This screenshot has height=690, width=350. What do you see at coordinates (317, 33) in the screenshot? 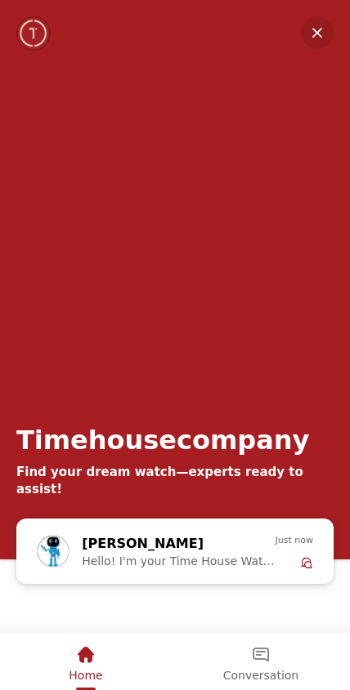
I see `em: Minimize` at bounding box center [317, 33].